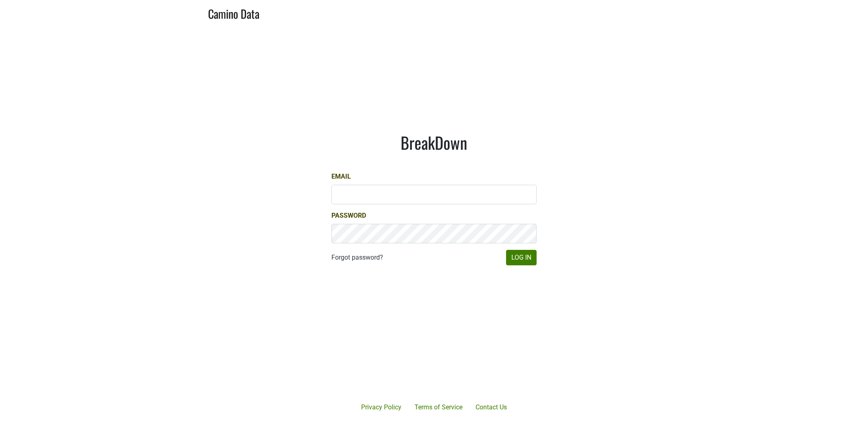  What do you see at coordinates (357, 258) in the screenshot?
I see `a: Forgot password?` at bounding box center [357, 258].